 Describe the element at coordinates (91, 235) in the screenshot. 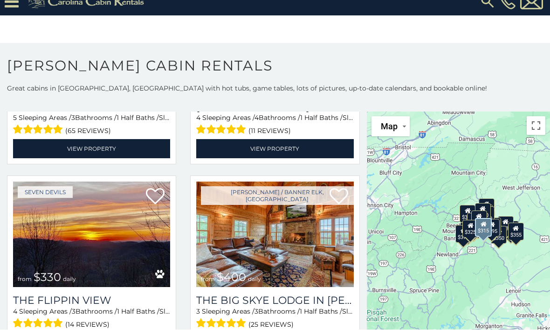

I see `img: The Flippin View` at that location.